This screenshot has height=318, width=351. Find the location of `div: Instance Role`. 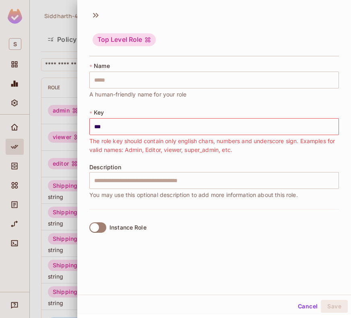

div: Instance Role is located at coordinates (128, 228).